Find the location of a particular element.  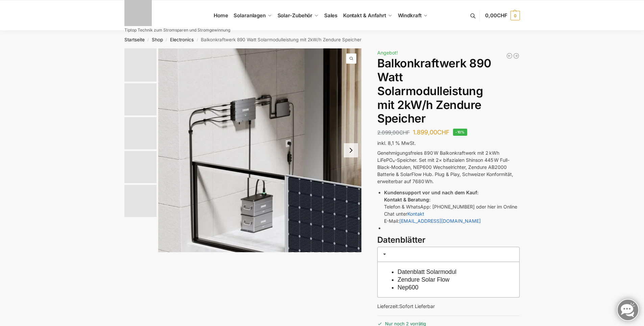

a: Sales is located at coordinates (331, 15).